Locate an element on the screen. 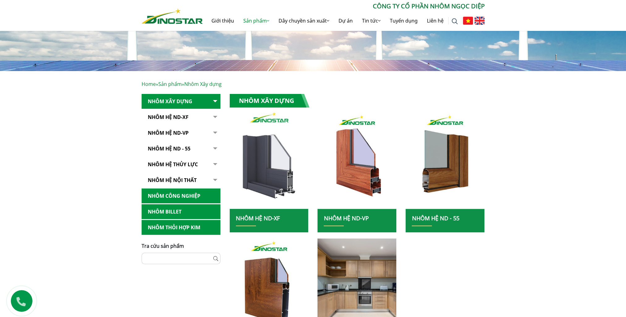 The height and width of the screenshot is (317, 626). h1: Nhôm Xây dựng is located at coordinates (270, 101).